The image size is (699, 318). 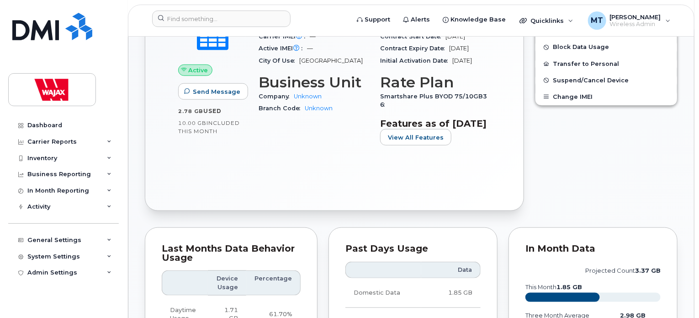 I want to click on td: Domestic Data, so click(x=384, y=293).